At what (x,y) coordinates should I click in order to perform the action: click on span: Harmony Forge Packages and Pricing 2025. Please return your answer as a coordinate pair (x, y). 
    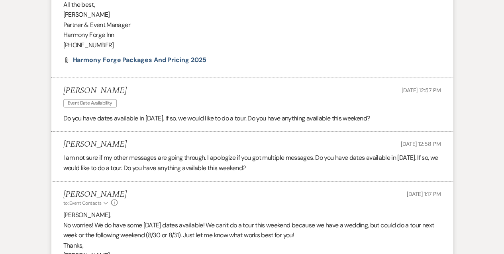
    Looking at the image, I should click on (139, 60).